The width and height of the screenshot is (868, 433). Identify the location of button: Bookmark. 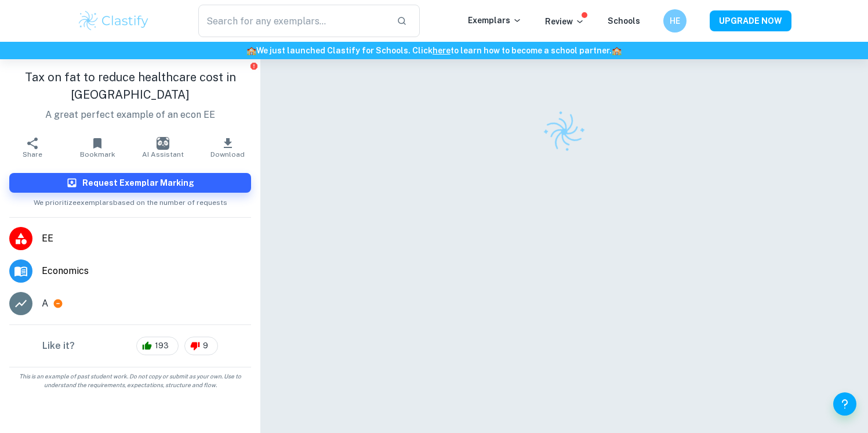
(97, 147).